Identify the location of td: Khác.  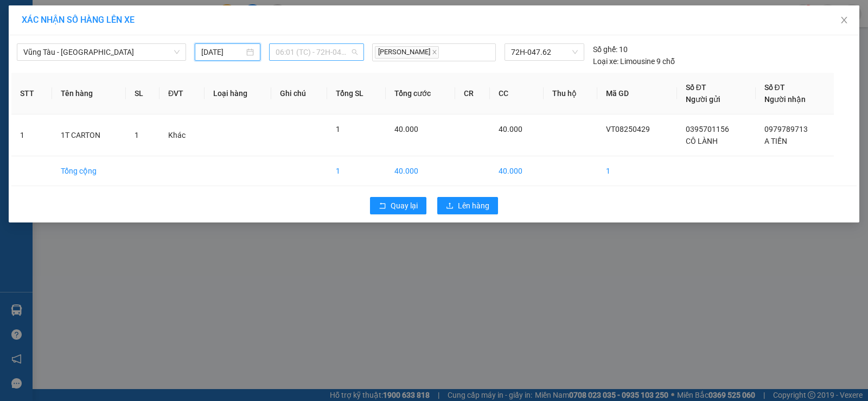
(182, 135).